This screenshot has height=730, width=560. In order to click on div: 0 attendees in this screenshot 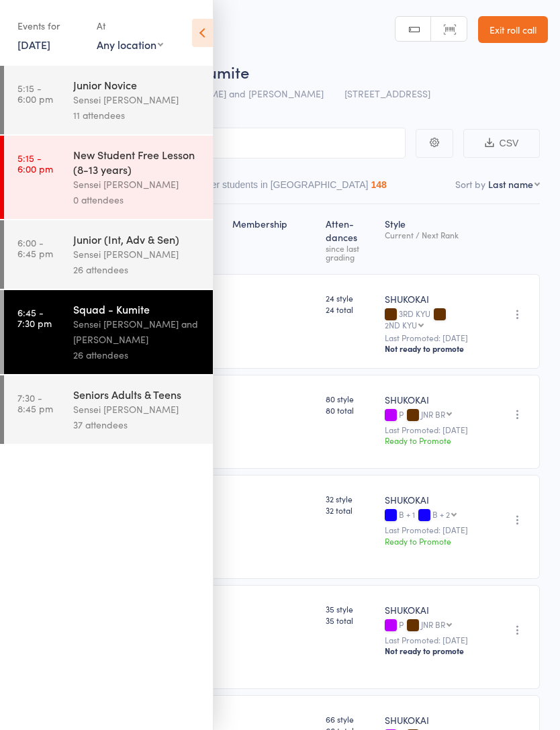, I will do `click(137, 200)`.